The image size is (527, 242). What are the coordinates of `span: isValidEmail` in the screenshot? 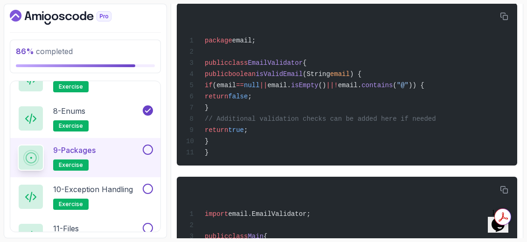 It's located at (279, 74).